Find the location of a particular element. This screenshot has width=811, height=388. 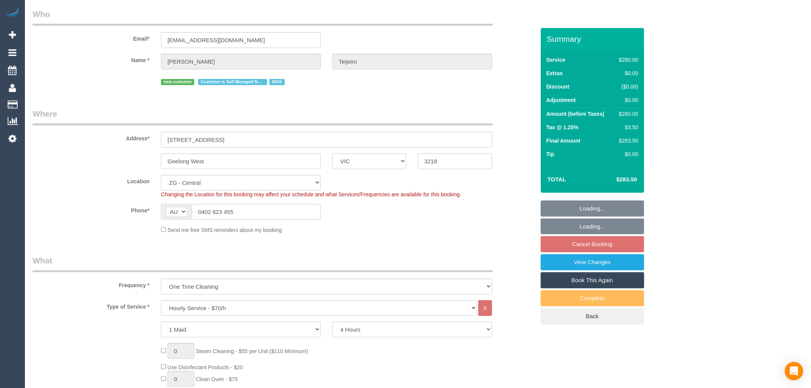

div: ($0.00) is located at coordinates (627, 87).